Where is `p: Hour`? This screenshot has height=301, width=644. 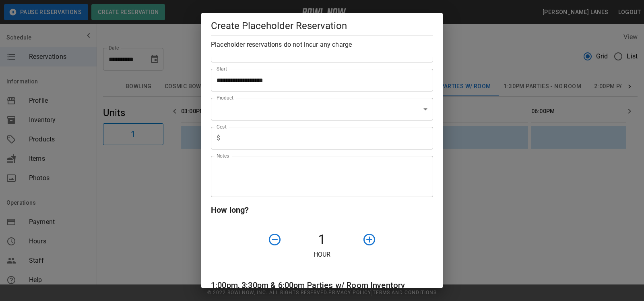 p: Hour is located at coordinates (322, 255).